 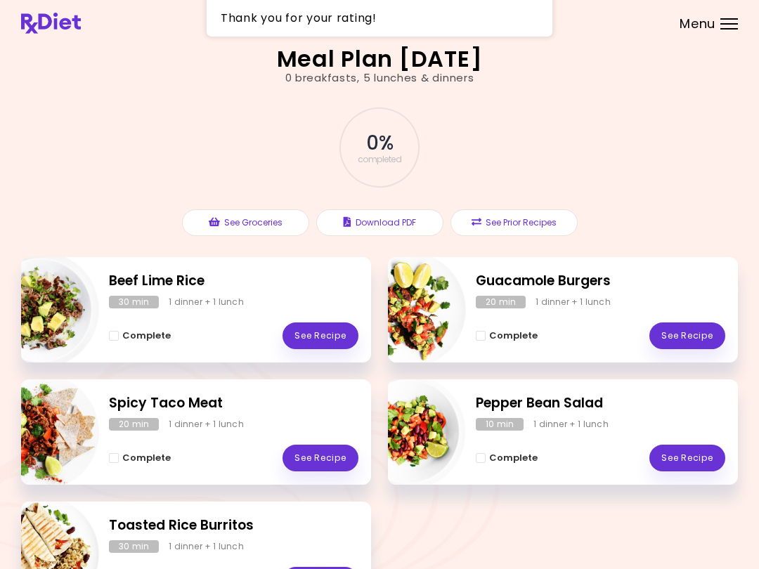 What do you see at coordinates (687, 458) in the screenshot?
I see `a: See Recipe - Pepper Bean Salad` at bounding box center [687, 458].